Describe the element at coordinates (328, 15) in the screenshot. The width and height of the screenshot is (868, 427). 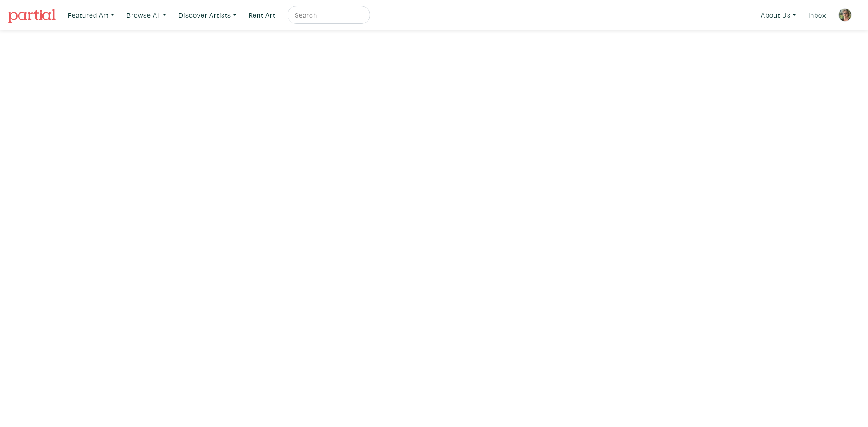
I see `input: Search` at that location.